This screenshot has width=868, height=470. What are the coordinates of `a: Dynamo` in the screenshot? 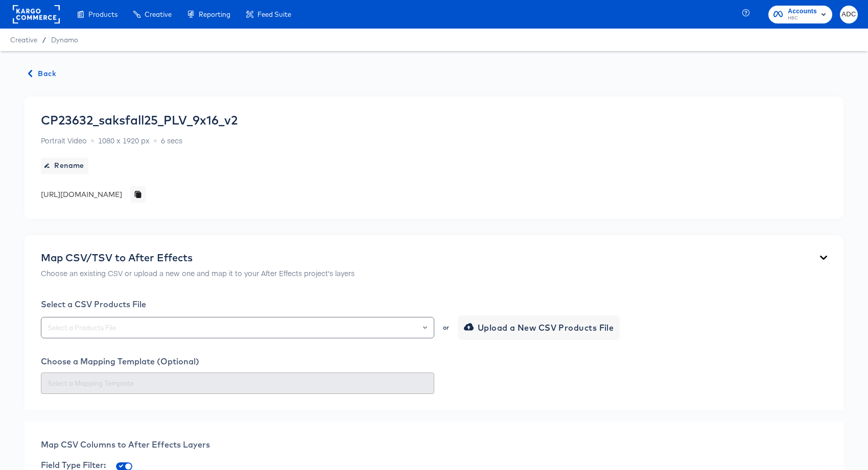 It's located at (64, 40).